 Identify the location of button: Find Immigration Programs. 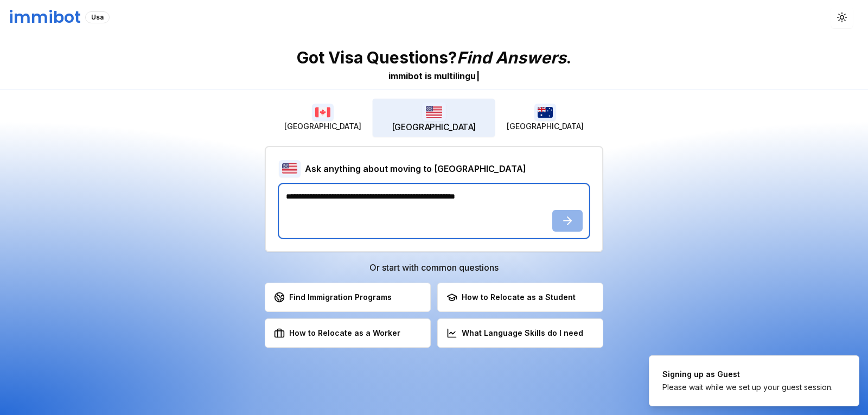
(348, 298).